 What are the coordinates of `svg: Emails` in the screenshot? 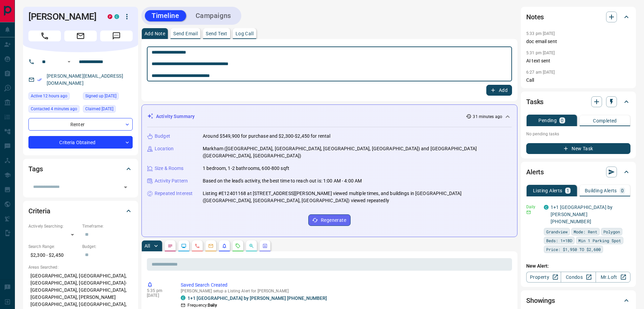 It's located at (211, 246).